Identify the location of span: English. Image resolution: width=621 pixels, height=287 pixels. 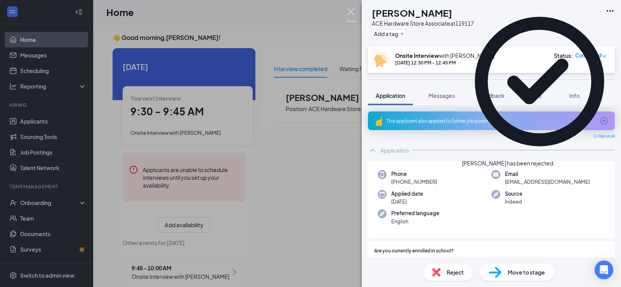
(415, 221).